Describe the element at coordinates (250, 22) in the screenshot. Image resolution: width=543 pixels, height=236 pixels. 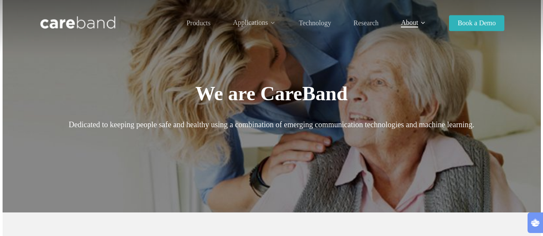
I see `span: Applications` at that location.